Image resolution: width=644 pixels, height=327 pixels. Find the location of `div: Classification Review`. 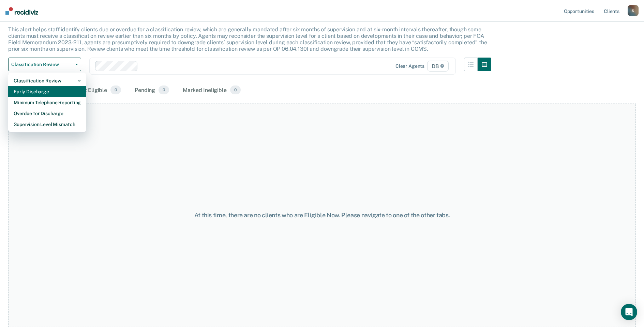

div: Classification Review is located at coordinates (47, 81).